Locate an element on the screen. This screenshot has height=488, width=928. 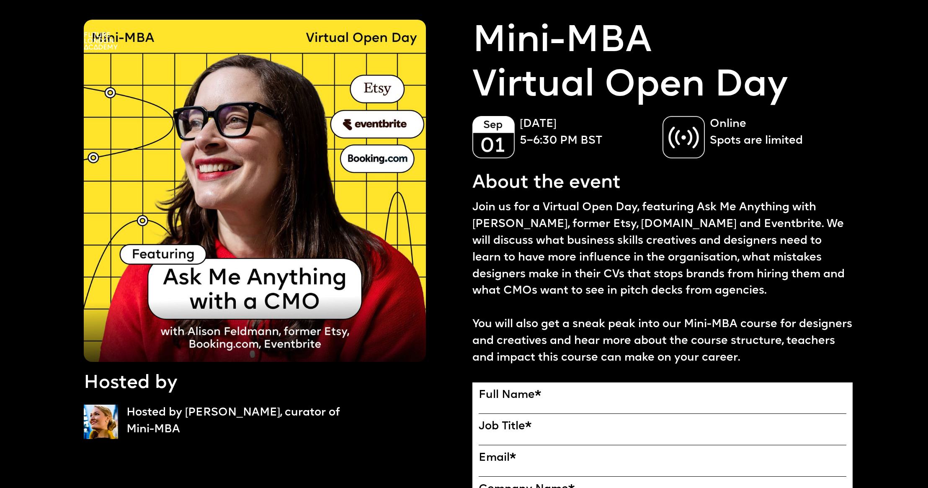
label: Full Name is located at coordinates (663, 395).